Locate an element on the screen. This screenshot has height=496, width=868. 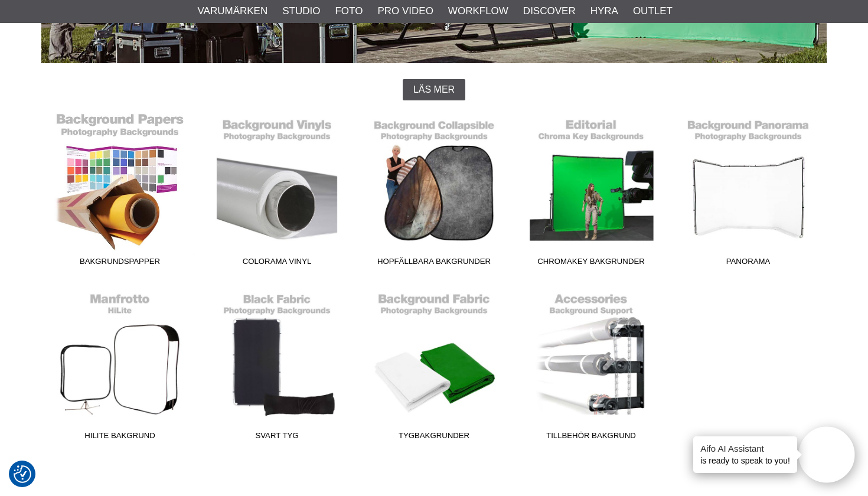
a: Bakgrundspapper is located at coordinates (120, 192).